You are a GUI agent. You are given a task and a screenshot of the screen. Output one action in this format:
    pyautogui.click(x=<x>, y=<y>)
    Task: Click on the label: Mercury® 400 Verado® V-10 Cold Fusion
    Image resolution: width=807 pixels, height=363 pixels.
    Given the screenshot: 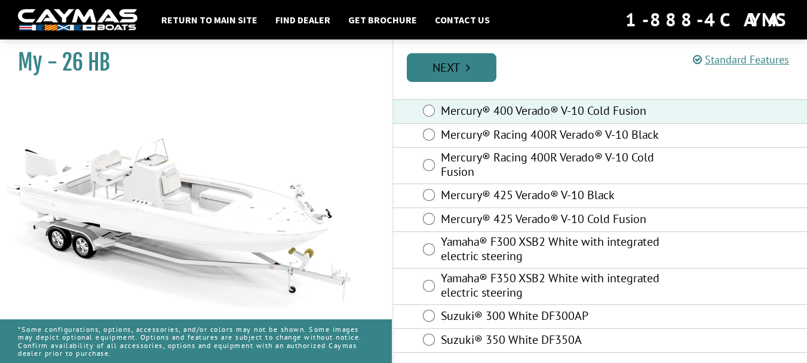 What is the action you would take?
    pyautogui.click(x=551, y=112)
    